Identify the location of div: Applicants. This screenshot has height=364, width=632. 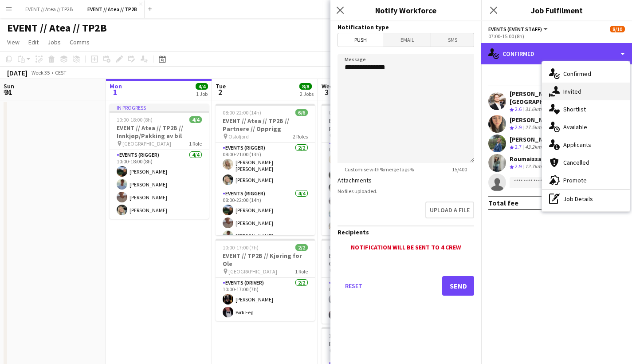
(586, 145).